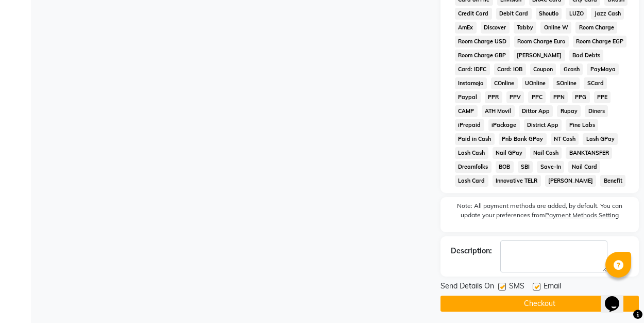  Describe the element at coordinates (536, 110) in the screenshot. I see `span: Dittor App` at that location.